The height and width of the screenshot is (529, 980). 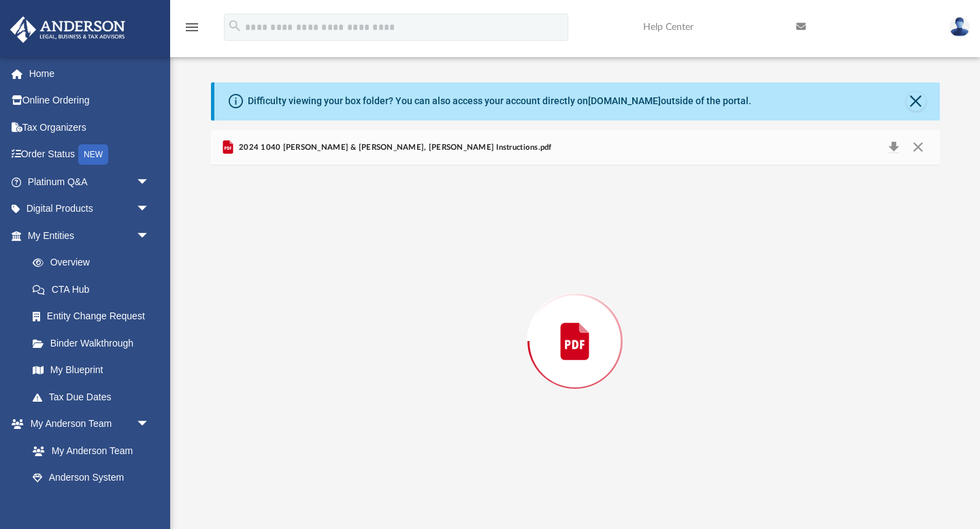 I want to click on a: Binder Walkthrough, so click(x=95, y=343).